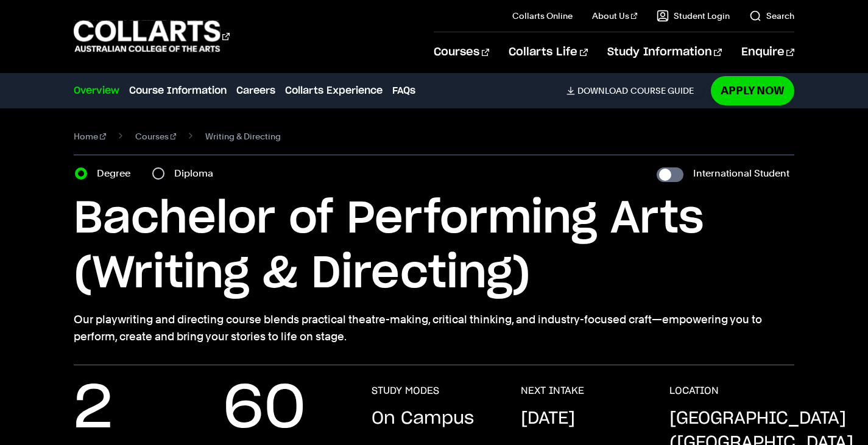 This screenshot has height=445, width=868. Describe the element at coordinates (434, 329) in the screenshot. I see `p: Our playwriting and directing course blends practical theatre-making, critical thinking, and indu...` at that location.